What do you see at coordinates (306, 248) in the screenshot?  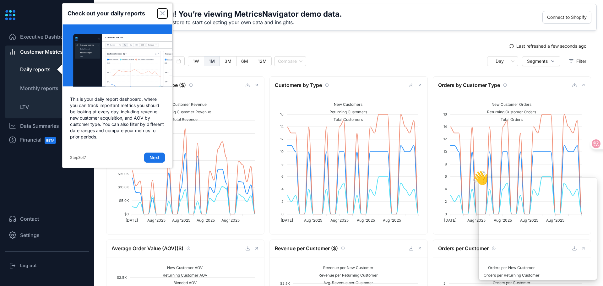 I see `span: Revenue per Customer ($)` at bounding box center [306, 248].